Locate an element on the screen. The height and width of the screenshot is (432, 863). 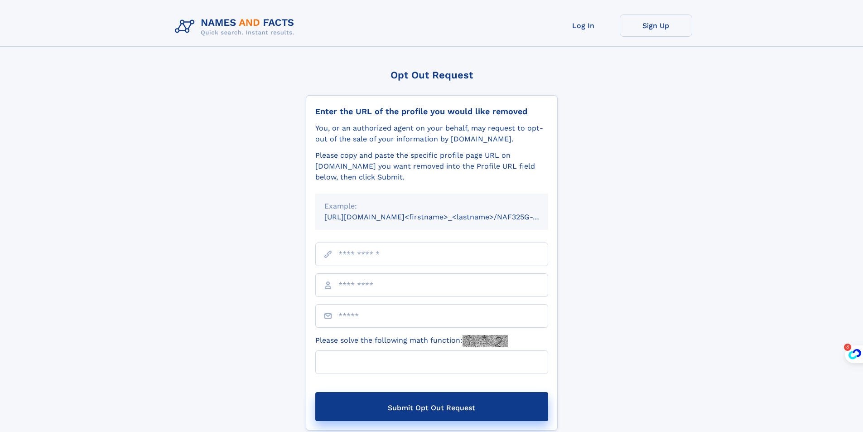
div: You, or an authorized agent on your behalf, may request to opt-out of the sale of your informatio... is located at coordinates (432, 134).